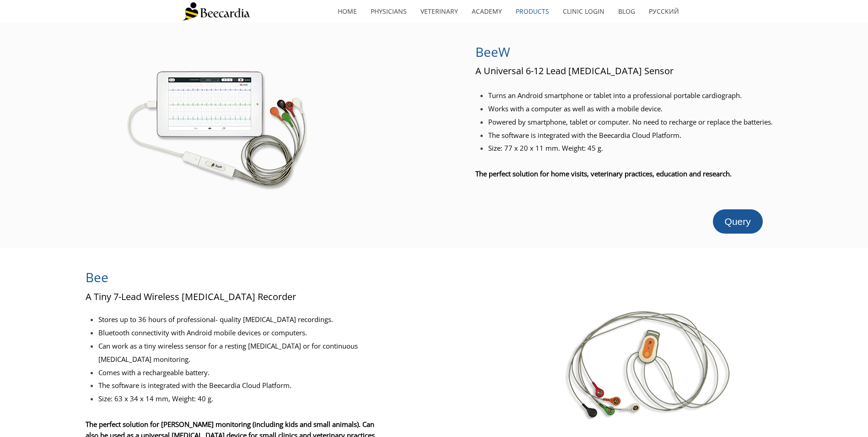 The height and width of the screenshot is (437, 868). I want to click on span: The perfect solution for home visits, veterinary practices, education and research., so click(604, 174).